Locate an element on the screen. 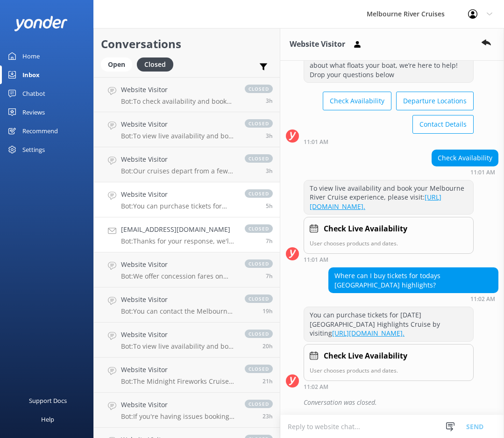 This screenshot has width=504, height=438. span: Sep 22 2025 01:06pm (UTC +10:00) Australia/Sydney is located at coordinates (269, 136).